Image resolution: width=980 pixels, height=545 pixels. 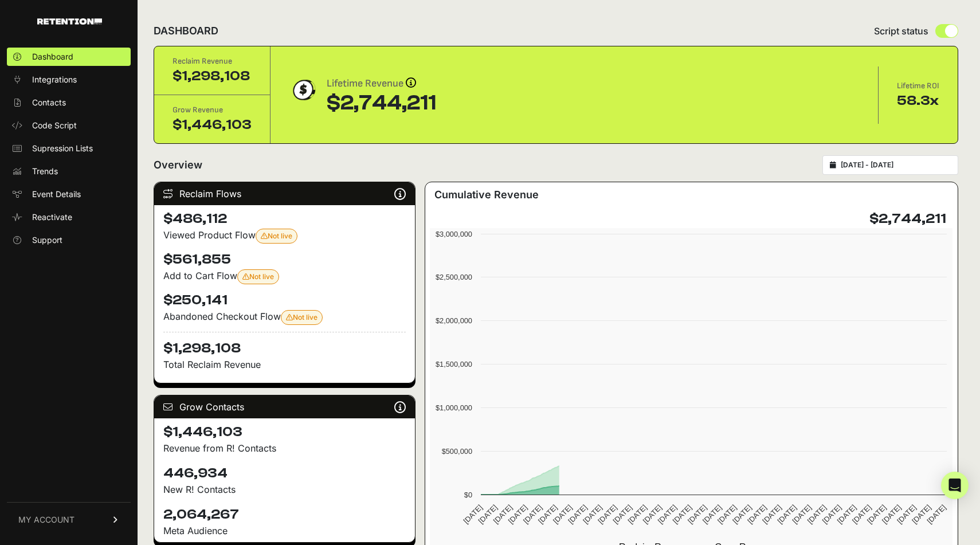 What do you see at coordinates (303, 91) in the screenshot?
I see `img: dollar-coin-05c43ed7efb7bc0c12610022525b4bbbb207c7efeef5aecc26f025e68dcafac9.png` at bounding box center [303, 91].